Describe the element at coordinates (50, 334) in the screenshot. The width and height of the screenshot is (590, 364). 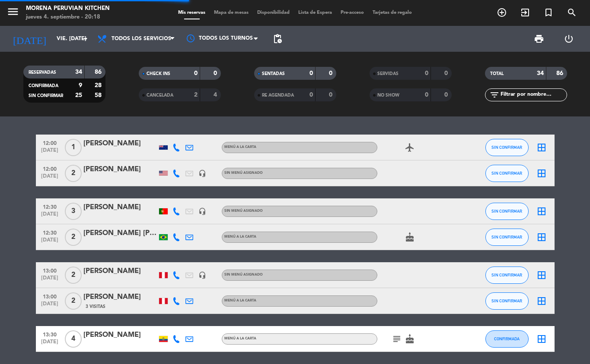
I see `span: 13:30` at that location.